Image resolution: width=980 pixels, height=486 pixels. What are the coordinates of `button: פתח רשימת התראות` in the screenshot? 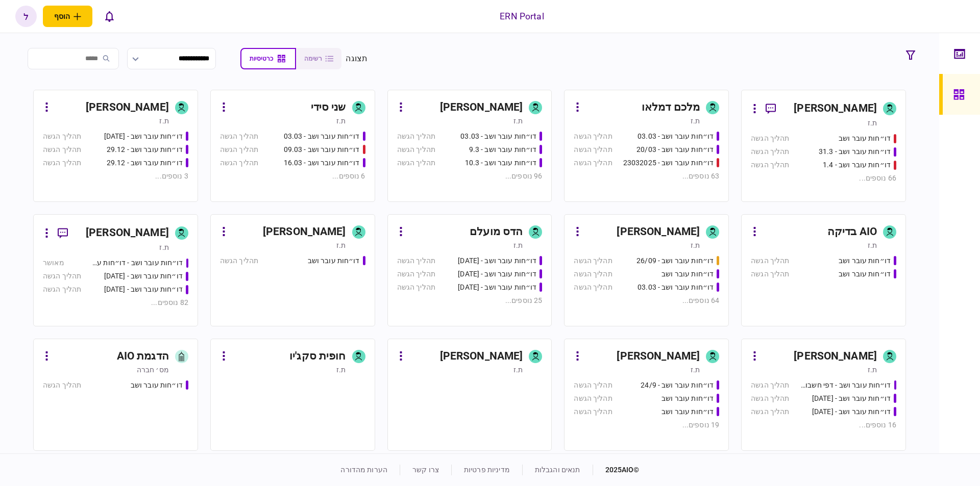 It's located at (109, 17).